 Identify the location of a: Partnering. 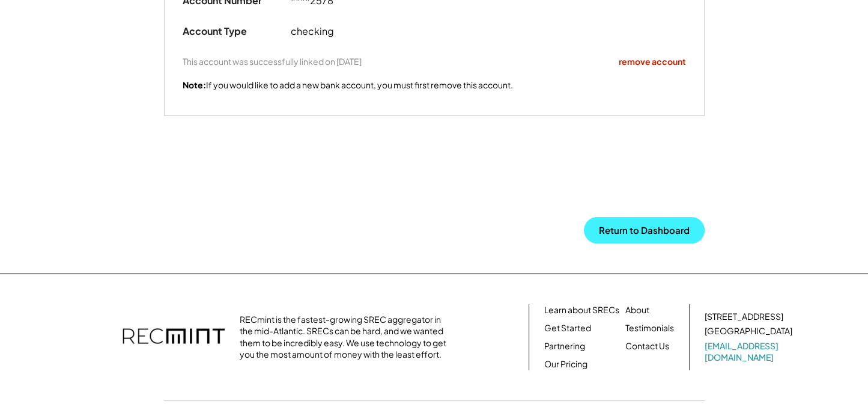
(565, 346).